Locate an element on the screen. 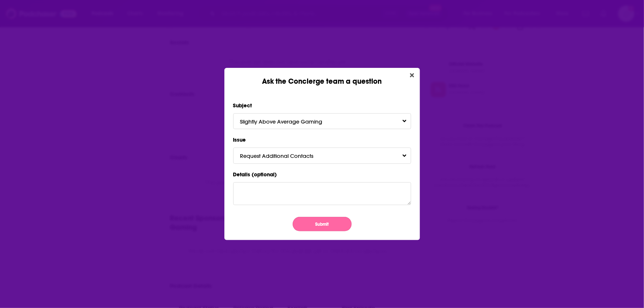 Image resolution: width=644 pixels, height=308 pixels. button: Request Additional ContactsToggle Pronoun Dropdown is located at coordinates (322, 155).